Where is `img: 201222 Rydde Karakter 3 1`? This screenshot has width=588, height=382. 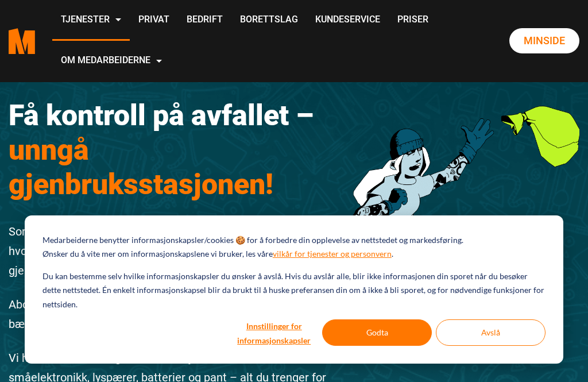 img: 201222 Rydde Karakter 3 1 is located at coordinates (465, 198).